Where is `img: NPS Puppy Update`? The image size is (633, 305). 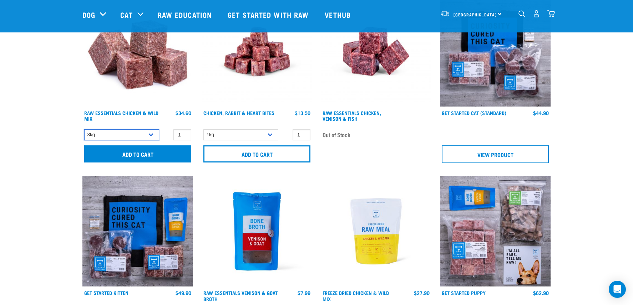 img: NPS Puppy Update is located at coordinates (495, 231).